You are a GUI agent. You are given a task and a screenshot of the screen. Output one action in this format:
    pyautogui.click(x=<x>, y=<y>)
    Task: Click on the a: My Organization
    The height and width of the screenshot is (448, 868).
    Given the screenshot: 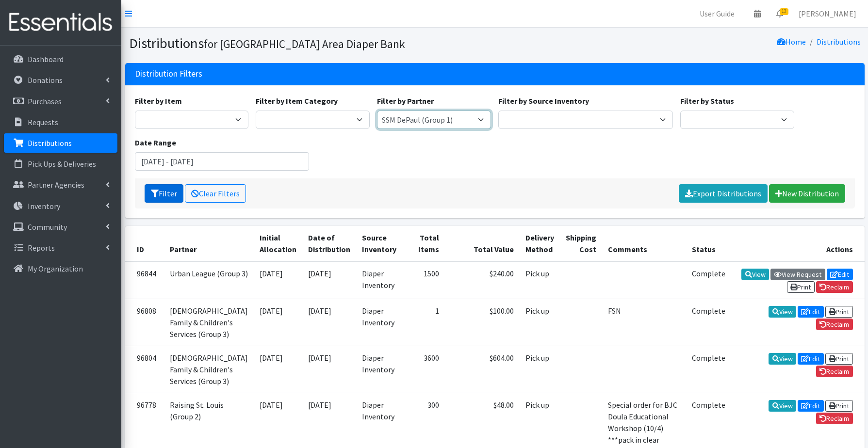 What is the action you would take?
    pyautogui.click(x=61, y=268)
    